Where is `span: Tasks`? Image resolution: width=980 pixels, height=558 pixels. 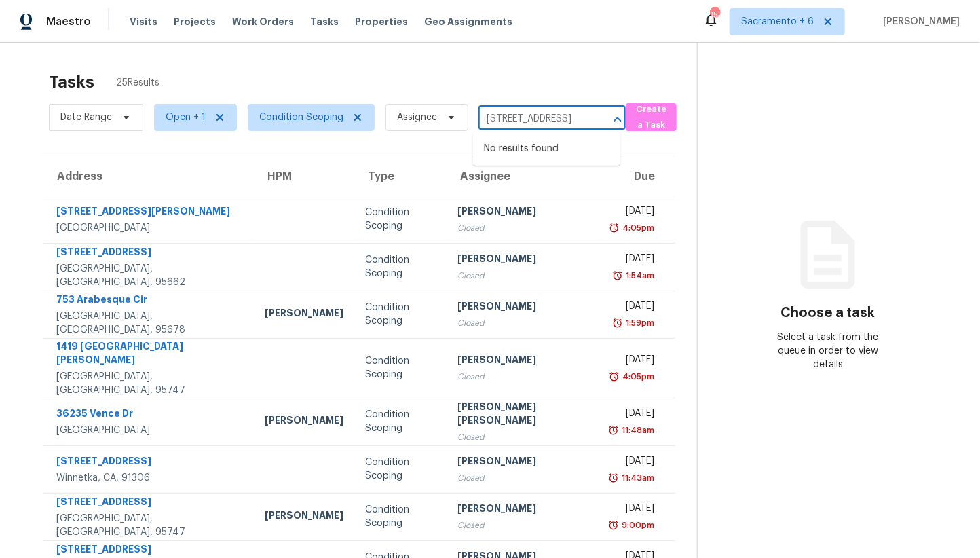 span: Tasks is located at coordinates (324, 21).